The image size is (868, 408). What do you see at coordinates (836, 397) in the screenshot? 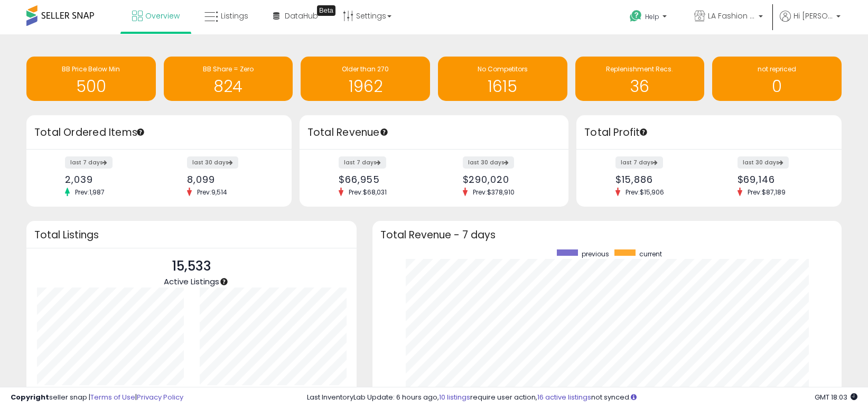
I see `span: 2025-08-13 18:03 GMT` at bounding box center [836, 397].